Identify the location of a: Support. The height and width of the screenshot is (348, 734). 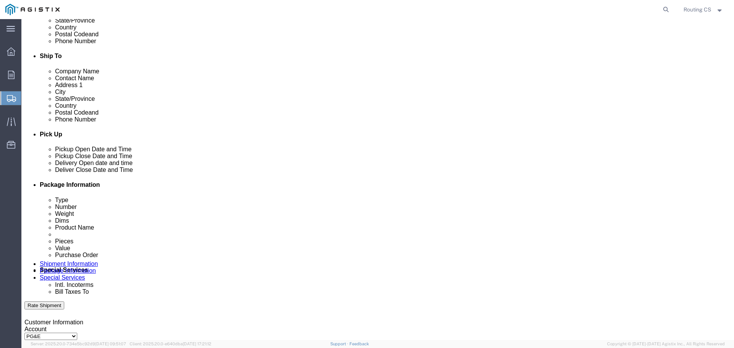
(340, 344).